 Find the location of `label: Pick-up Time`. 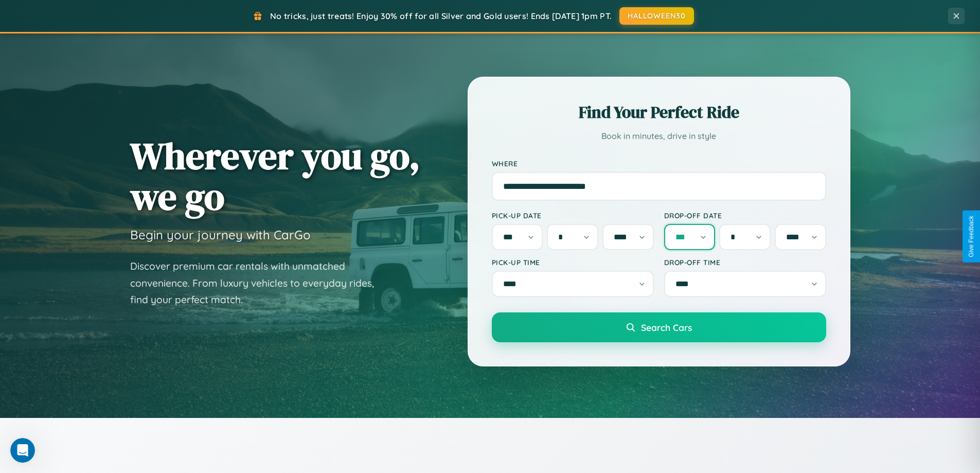

label: Pick-up Time is located at coordinates (572, 262).